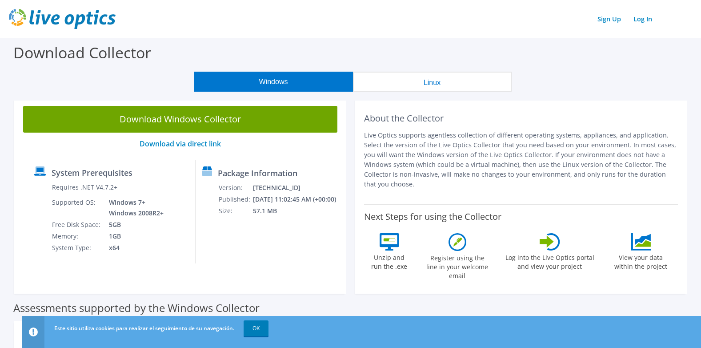  What do you see at coordinates (134, 208) in the screenshot?
I see `td: Windows 7+ Windows 2008R2+` at bounding box center [134, 208].